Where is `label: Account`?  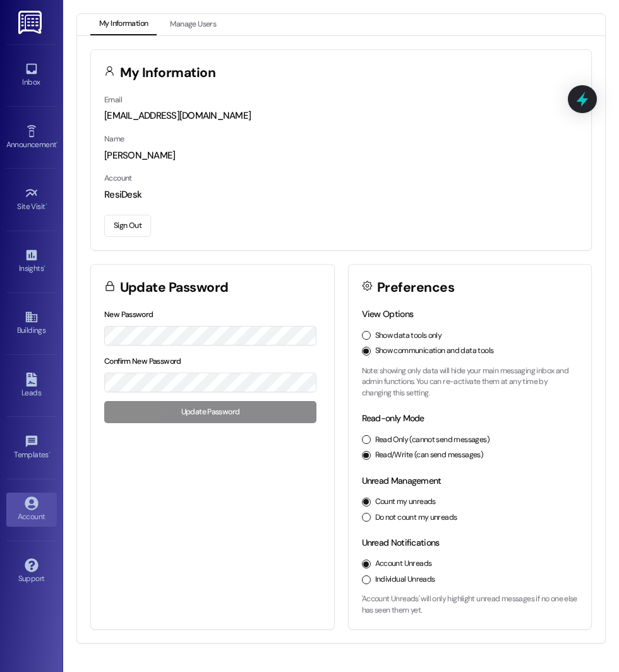 label: Account is located at coordinates (118, 178).